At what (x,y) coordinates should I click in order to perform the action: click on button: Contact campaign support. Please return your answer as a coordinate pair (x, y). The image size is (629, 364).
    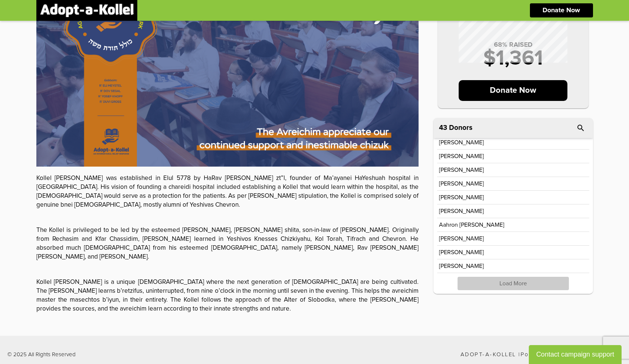
    Looking at the image, I should click on (576, 354).